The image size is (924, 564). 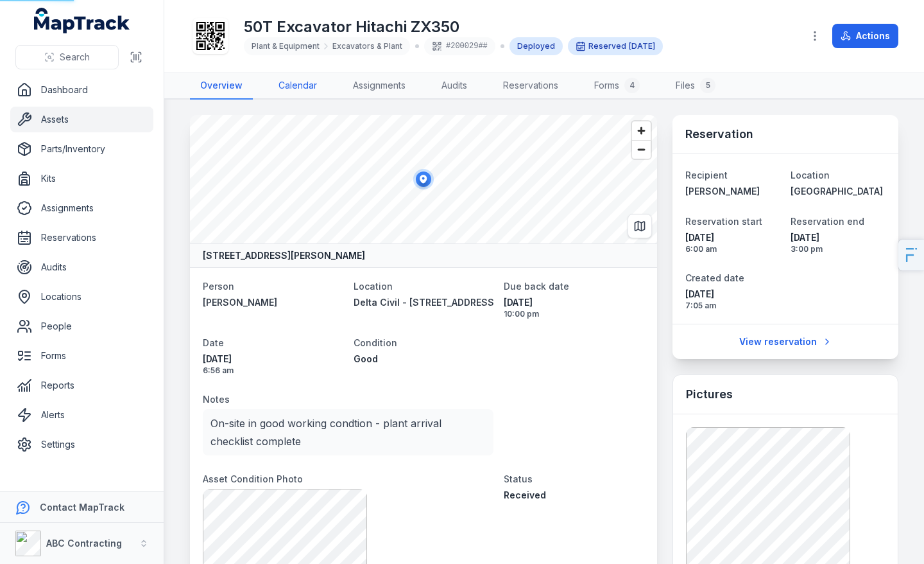 What do you see at coordinates (719, 135) in the screenshot?
I see `h3: Reservation` at bounding box center [719, 135].